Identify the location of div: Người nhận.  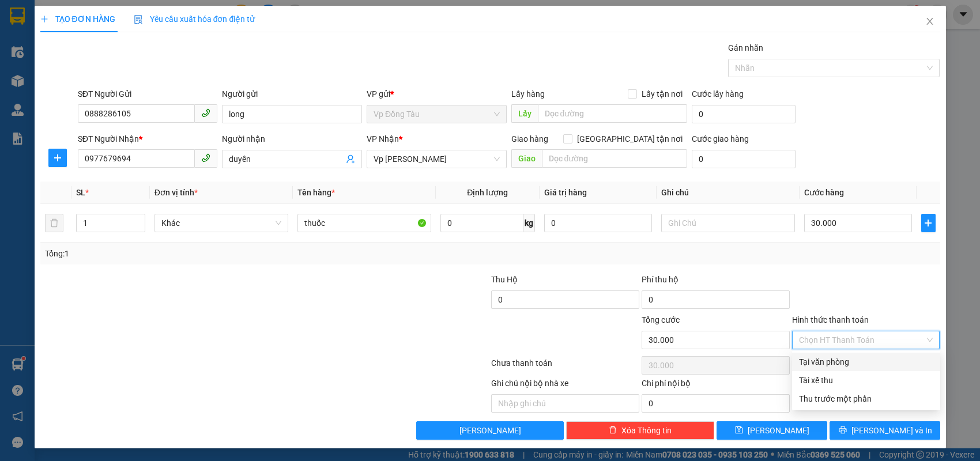
(292, 139).